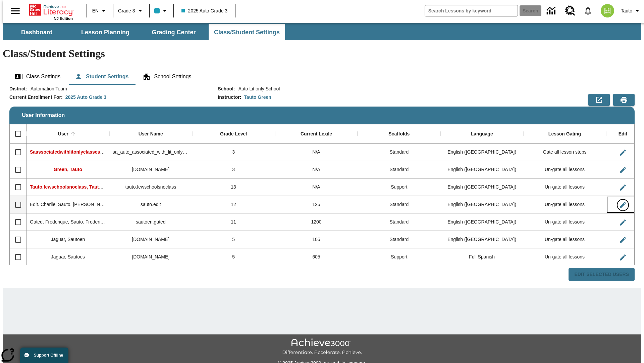 This screenshot has height=363, width=644. I want to click on button: Open side menu, so click(15, 11).